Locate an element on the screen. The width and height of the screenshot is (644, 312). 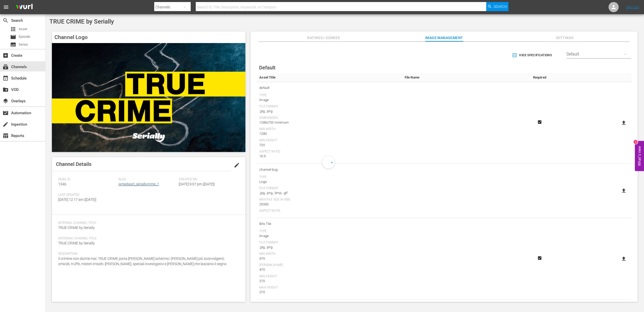
span: Overlays is located at coordinates (5, 101).